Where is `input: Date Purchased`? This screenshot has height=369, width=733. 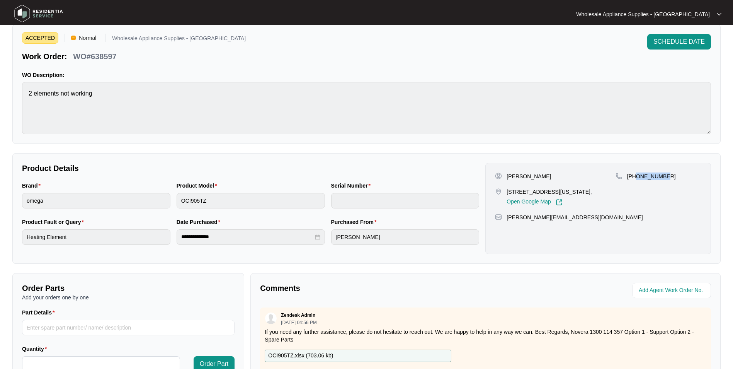
input: Date Purchased is located at coordinates (247, 237).